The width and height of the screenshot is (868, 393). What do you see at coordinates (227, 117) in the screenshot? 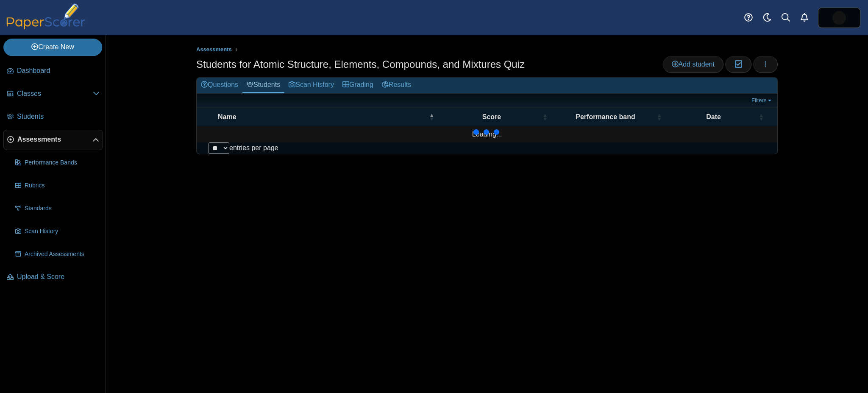
I see `span: Name` at bounding box center [227, 117].